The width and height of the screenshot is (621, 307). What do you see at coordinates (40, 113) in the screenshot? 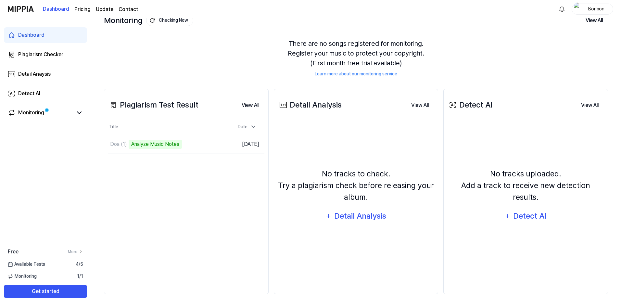
I see `a: Monitoring` at bounding box center [40, 113].